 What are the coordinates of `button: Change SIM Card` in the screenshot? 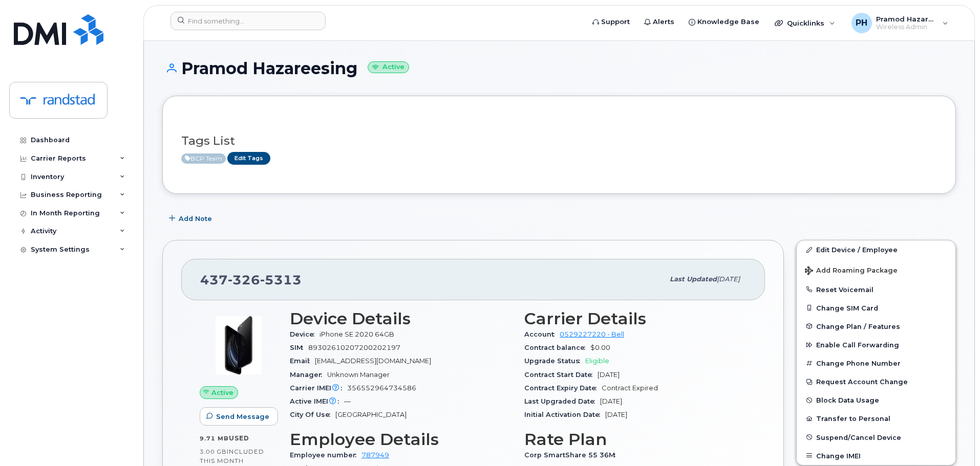 It's located at (876, 308).